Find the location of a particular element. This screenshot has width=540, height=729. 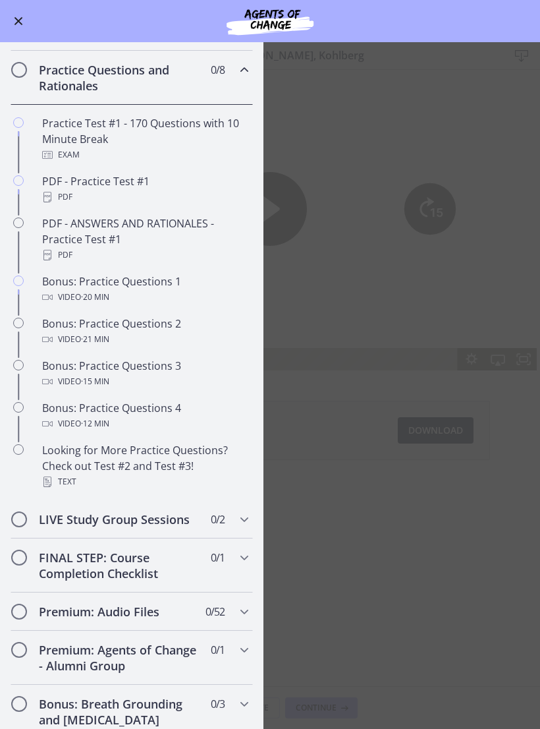

h2: Premium: Agents of Change - Alumni Group is located at coordinates (119, 658).